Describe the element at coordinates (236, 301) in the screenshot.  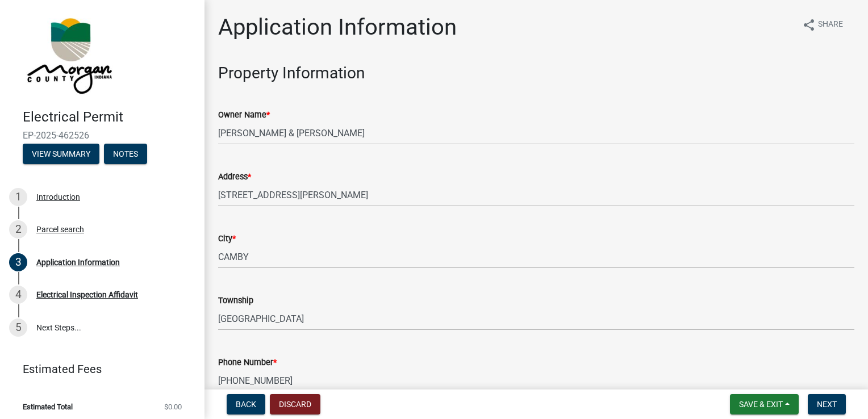
I see `label: Township` at that location.